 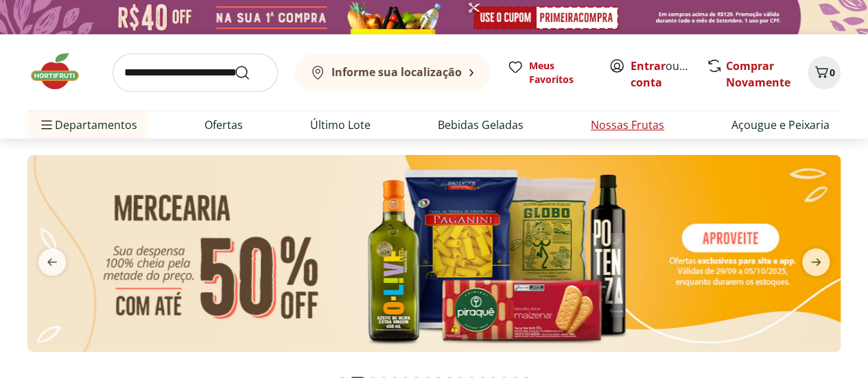 What do you see at coordinates (781, 125) in the screenshot?
I see `a: Açougue e Peixaria` at bounding box center [781, 125].